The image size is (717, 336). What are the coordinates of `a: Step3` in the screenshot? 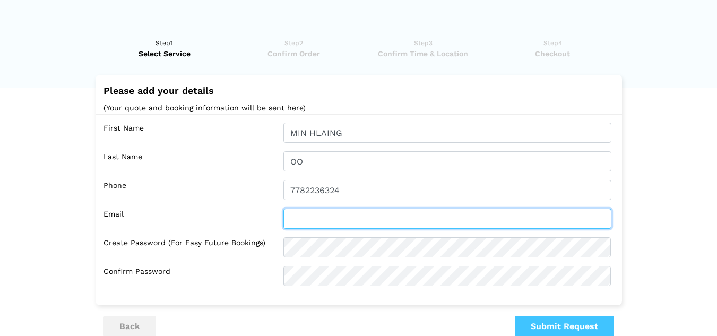 It's located at (423, 48).